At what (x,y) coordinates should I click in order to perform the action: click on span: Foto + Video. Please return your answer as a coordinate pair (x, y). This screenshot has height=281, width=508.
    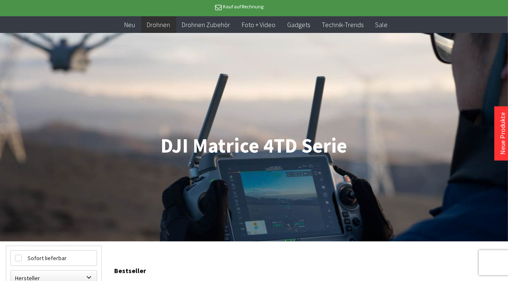
    Looking at the image, I should click on (259, 25).